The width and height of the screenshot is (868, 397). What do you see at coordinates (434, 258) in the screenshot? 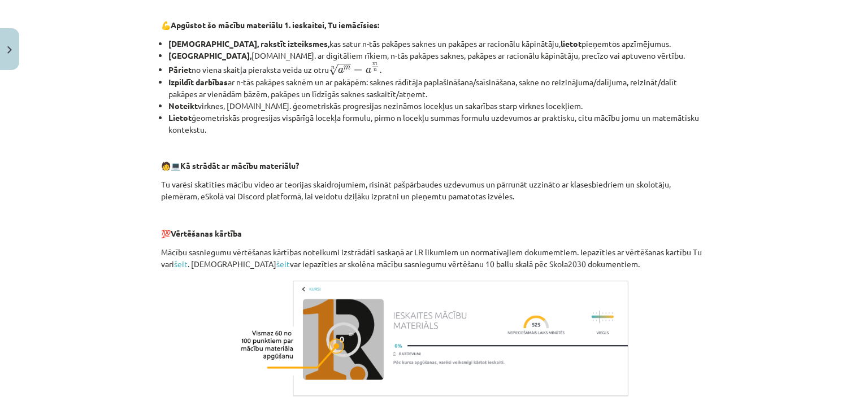
I see `p: Mācību sasniegumu vērtēšanas kārtības noteikumi izstrādāti saskaņā ar LR likumiem un normatīvajie...` at bounding box center [434, 258].